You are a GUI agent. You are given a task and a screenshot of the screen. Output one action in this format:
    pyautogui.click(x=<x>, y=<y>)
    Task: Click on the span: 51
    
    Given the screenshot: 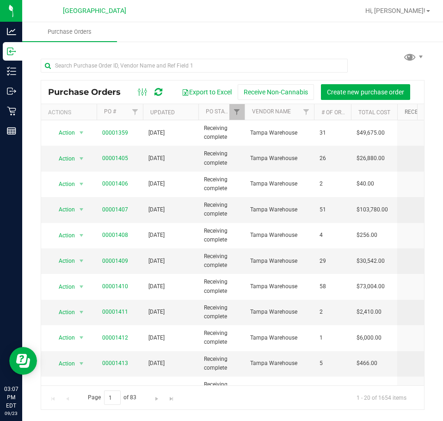 What is the action you would take?
    pyautogui.click(x=332, y=209)
    